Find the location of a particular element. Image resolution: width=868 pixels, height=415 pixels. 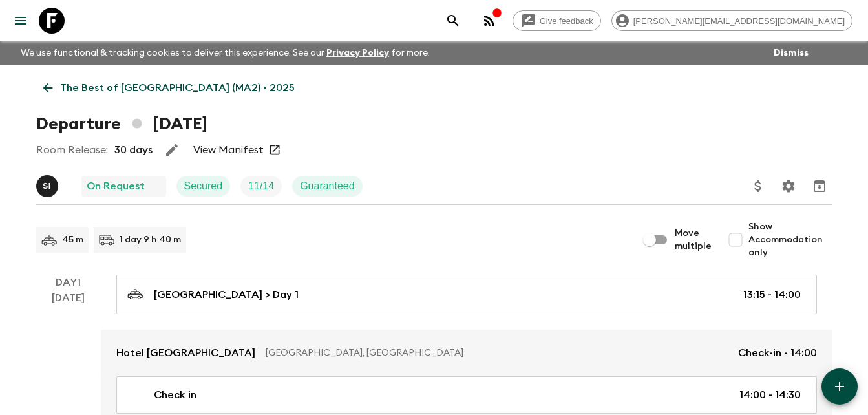

div: Secured is located at coordinates (204, 186).